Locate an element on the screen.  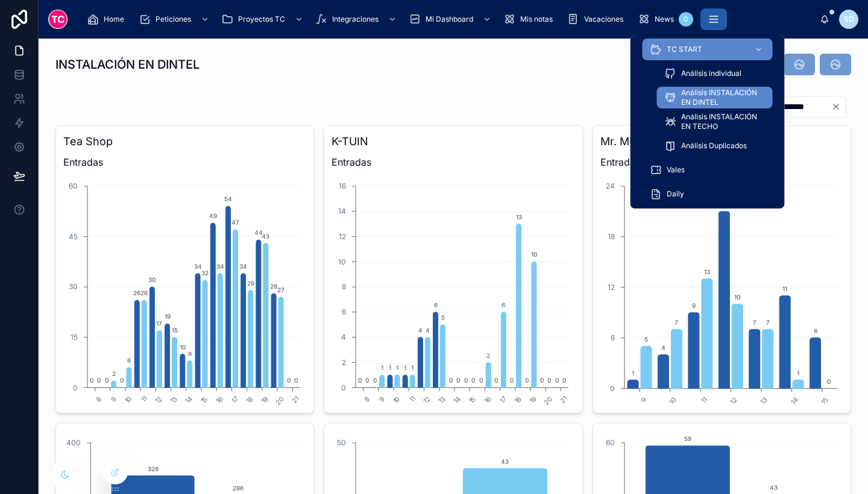
h1: INSTALACIÓN EN DINTEL is located at coordinates (127, 65).